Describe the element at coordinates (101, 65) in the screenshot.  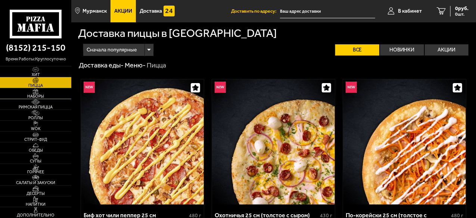
I see `a: Доставка еды-` at that location.